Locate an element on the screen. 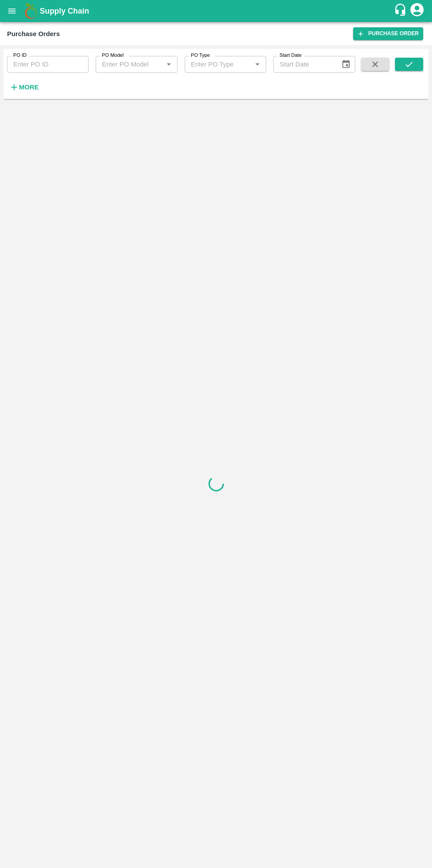 The height and width of the screenshot is (868, 432). div: customer-support is located at coordinates (401, 11).